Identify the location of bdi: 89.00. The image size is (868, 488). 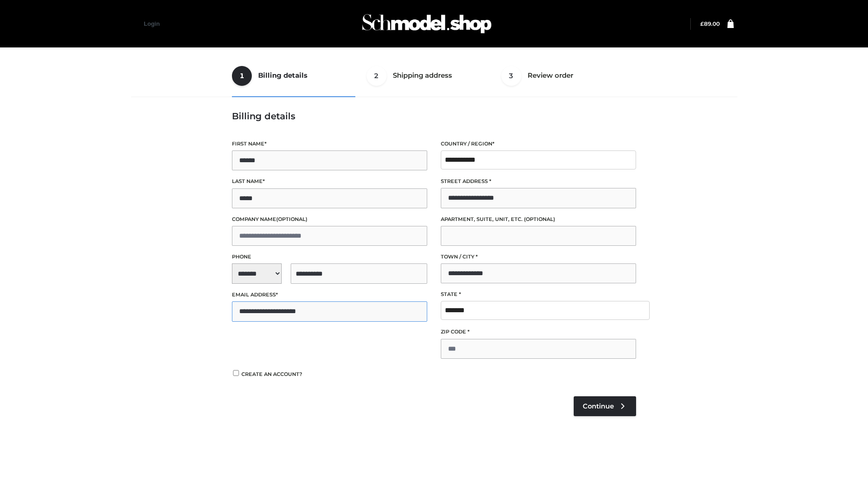
(710, 23).